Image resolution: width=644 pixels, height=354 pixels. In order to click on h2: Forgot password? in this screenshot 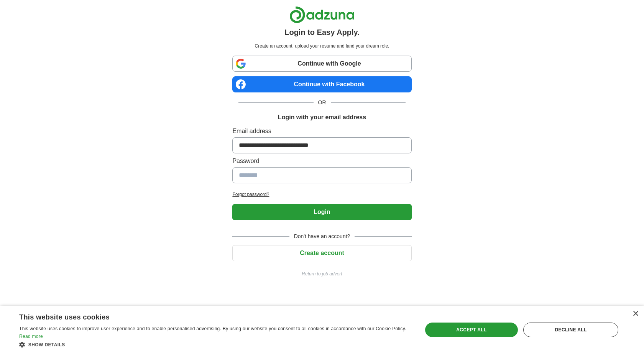, I will do `click(322, 194)`.